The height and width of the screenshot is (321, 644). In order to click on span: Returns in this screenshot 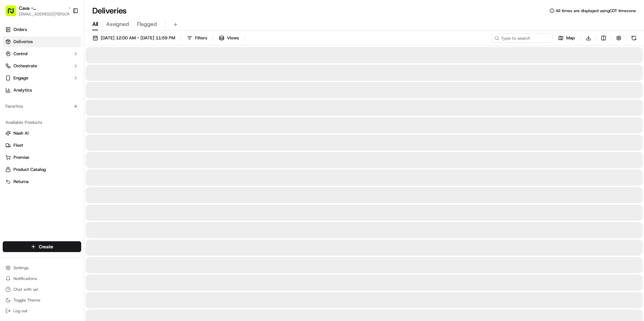, I will do `click(21, 182)`.